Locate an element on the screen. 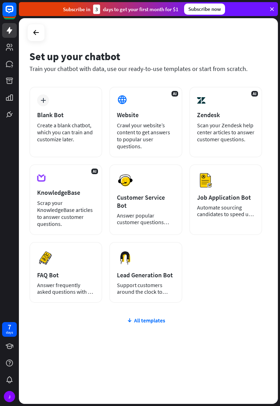 Image resolution: width=280 pixels, height=406 pixels. div: days is located at coordinates (9, 333).